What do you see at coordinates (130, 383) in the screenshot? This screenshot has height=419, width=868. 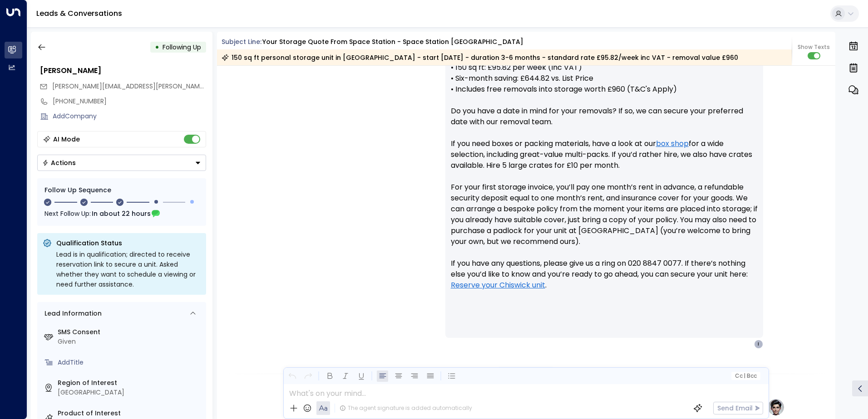 I see `label: Region of Interest` at bounding box center [130, 383].